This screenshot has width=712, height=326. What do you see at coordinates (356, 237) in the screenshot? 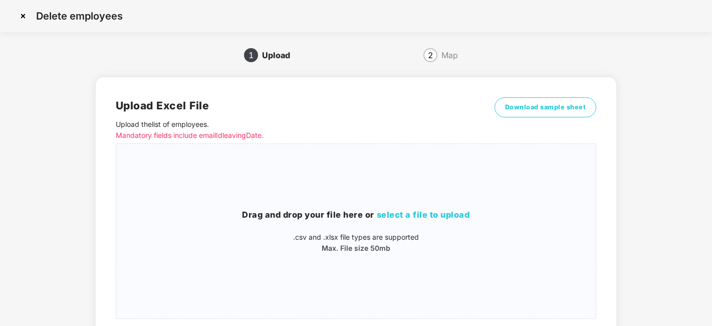
I see `p: .csv and .xlsx file types are supported` at bounding box center [356, 237].